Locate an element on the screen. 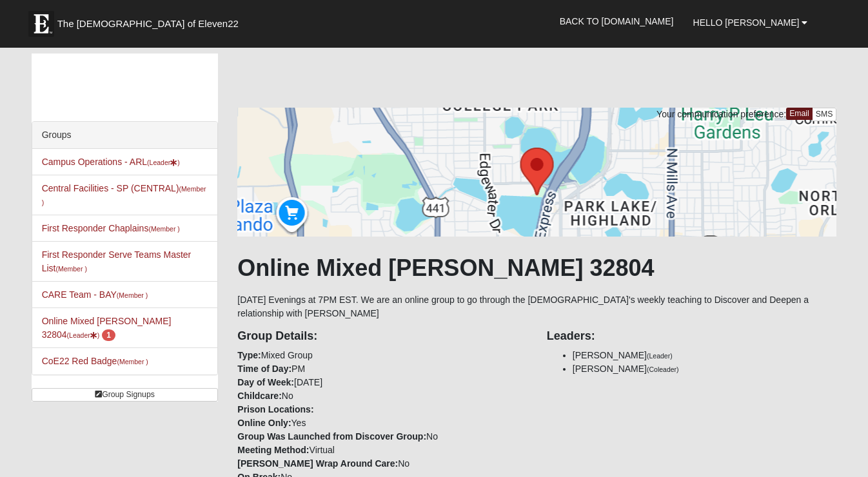 This screenshot has width=868, height=477. a: SMS is located at coordinates (824, 114).